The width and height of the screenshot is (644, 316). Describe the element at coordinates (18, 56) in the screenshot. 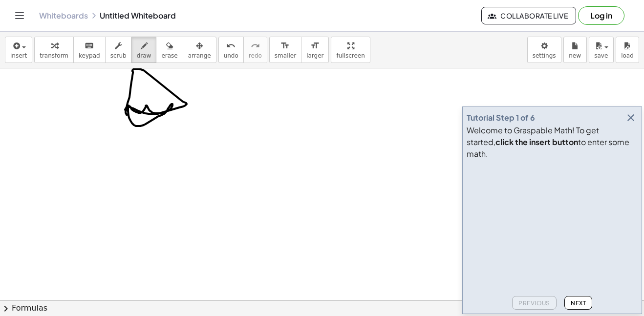

I see `span: insert` at that location.